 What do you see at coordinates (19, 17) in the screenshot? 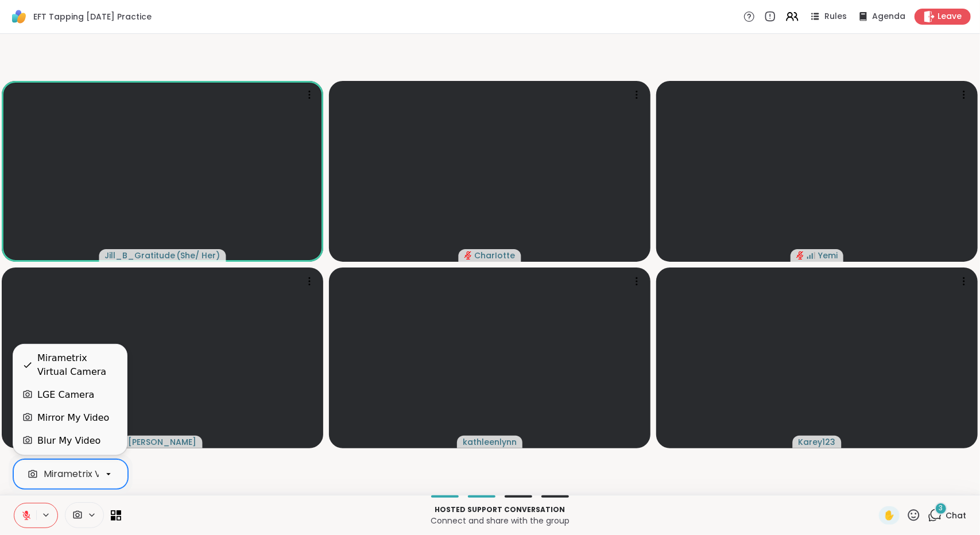
I see `img: ShareWell Logomark` at bounding box center [19, 17].